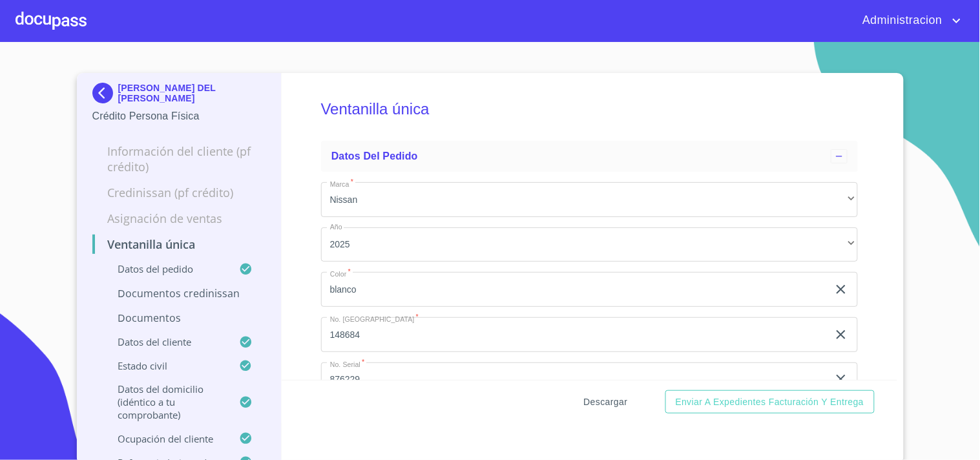 This screenshot has width=980, height=460. What do you see at coordinates (901, 21) in the screenshot?
I see `span: Administracion` at bounding box center [901, 21].